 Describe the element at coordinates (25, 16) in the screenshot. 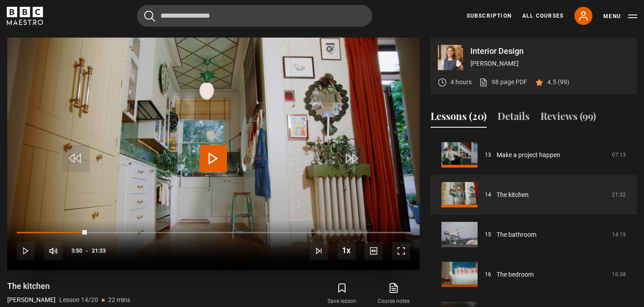

I see `a: BBC Maestro` at that location.